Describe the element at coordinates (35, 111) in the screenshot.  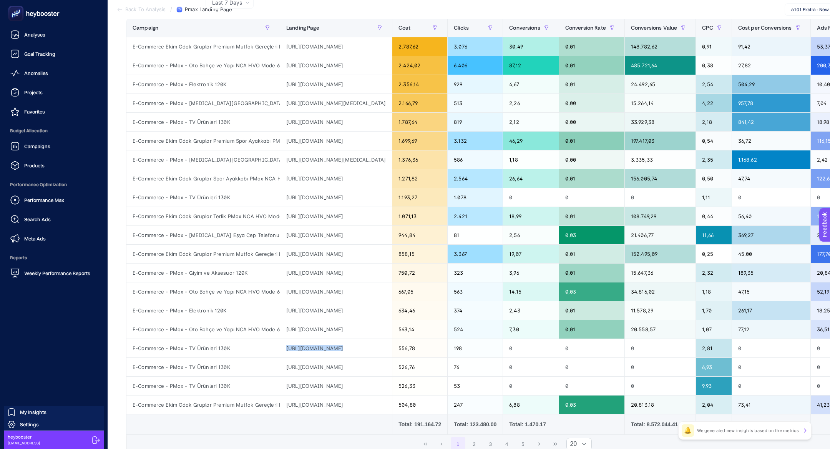
I see `span: Favorites` at that location.